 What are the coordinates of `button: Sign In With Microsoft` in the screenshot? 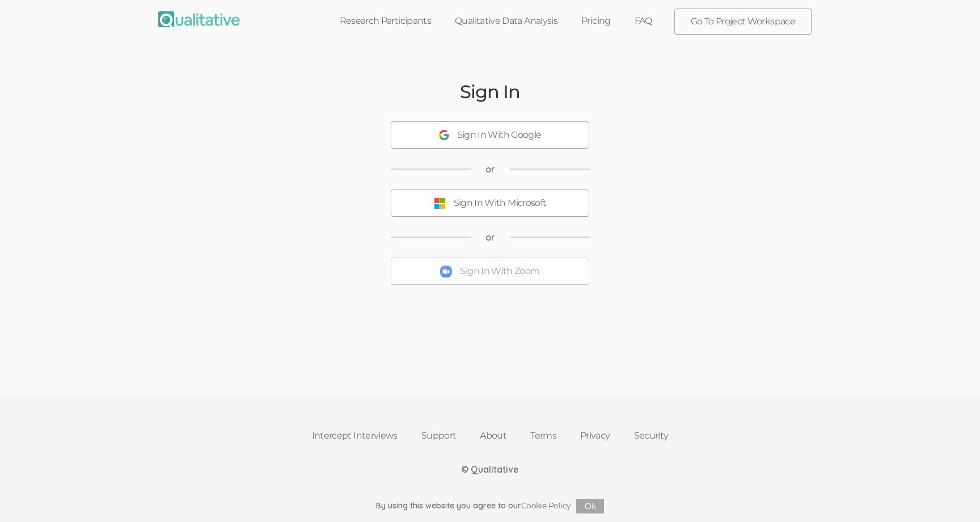 It's located at (490, 203).